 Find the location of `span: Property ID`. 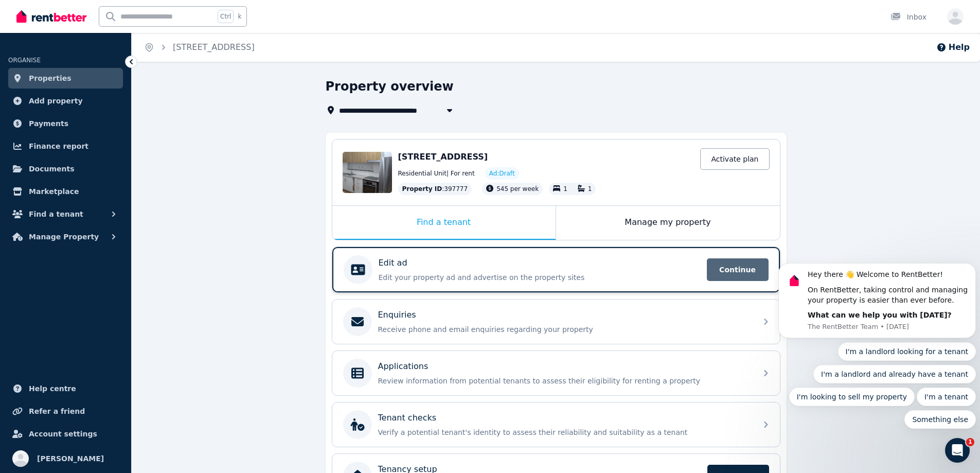

span: Property ID is located at coordinates (422, 189).